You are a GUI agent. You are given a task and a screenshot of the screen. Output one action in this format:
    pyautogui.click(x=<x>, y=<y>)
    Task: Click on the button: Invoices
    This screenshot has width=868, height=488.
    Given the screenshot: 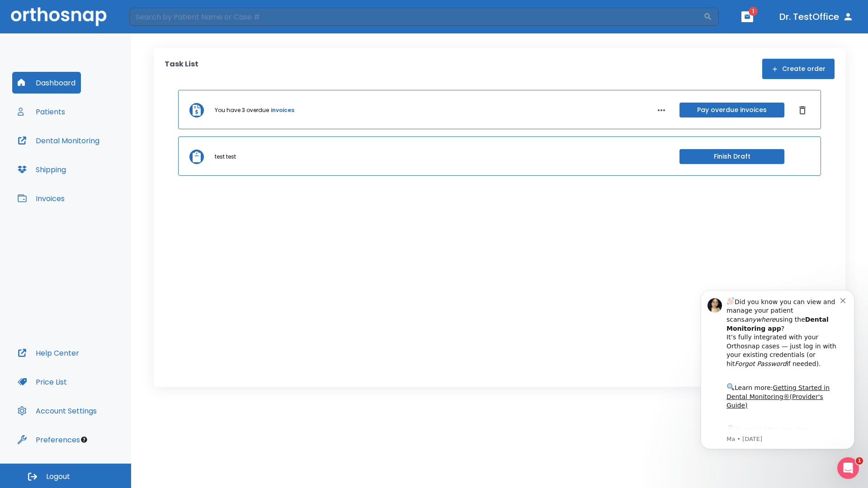 What is the action you would take?
    pyautogui.click(x=41, y=198)
    